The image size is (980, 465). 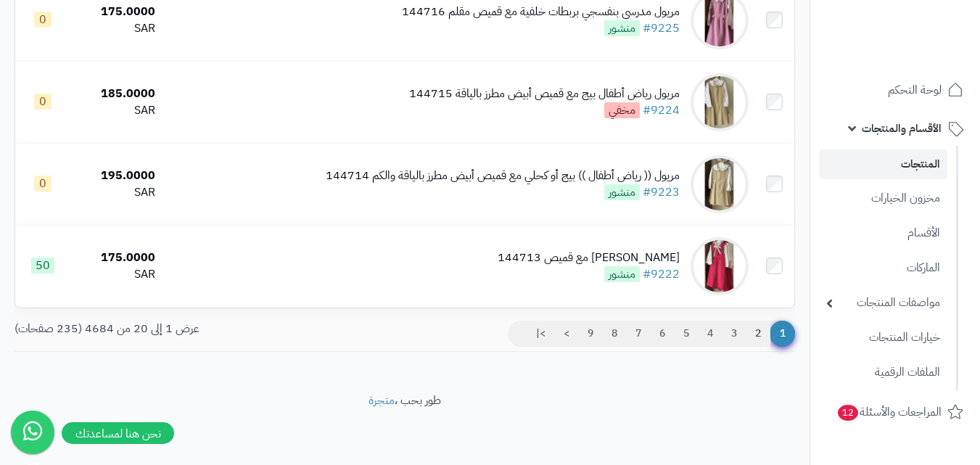 What do you see at coordinates (204, 329) in the screenshot?
I see `div: عرض 1 إلى 20 من 4684 (235 صفحات)` at bounding box center [204, 329].